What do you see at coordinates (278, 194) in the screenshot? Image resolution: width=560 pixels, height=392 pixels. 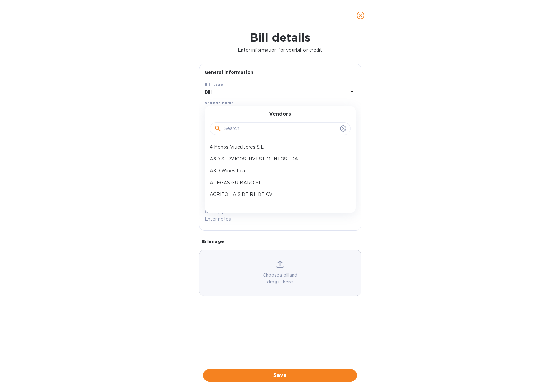 I see `p: AGRIFOLIA S DE RL DE CV` at bounding box center [278, 194].